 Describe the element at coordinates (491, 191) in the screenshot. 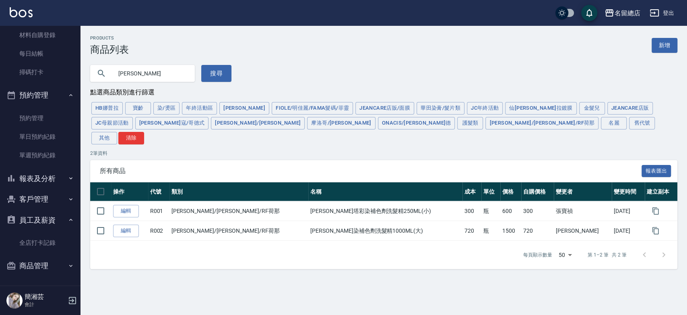

I see `th: 單位` at that location.